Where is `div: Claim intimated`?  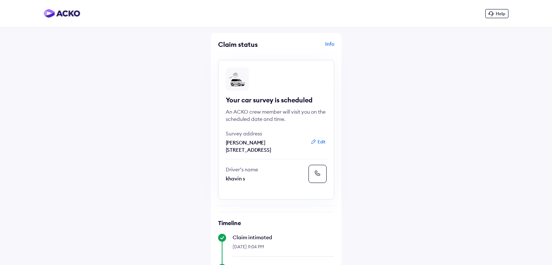 div: Claim intimated is located at coordinates (283, 237).